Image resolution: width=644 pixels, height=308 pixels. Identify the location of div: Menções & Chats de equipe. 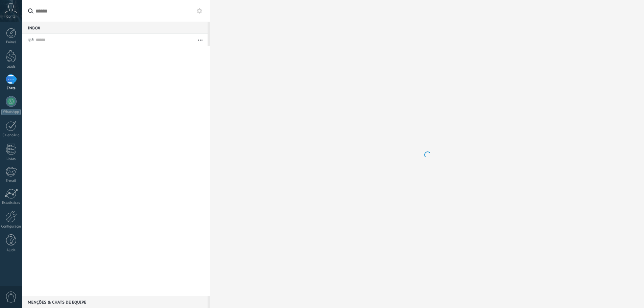
(115, 302).